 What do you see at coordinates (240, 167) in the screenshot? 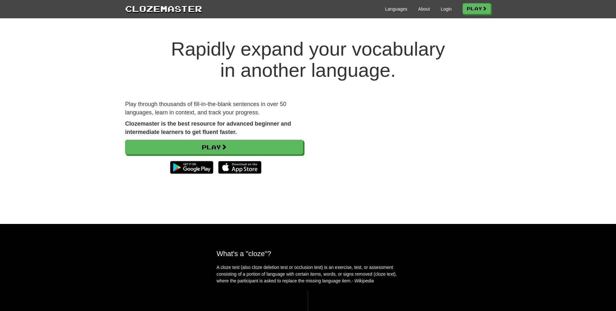
I see `img: Download_on_the_App_Store_Badge_US-UK_135x40-25178aeef6eb6b83b96f5f2d004eda3bffbb37122de64afbaef7...` at bounding box center [240, 167].